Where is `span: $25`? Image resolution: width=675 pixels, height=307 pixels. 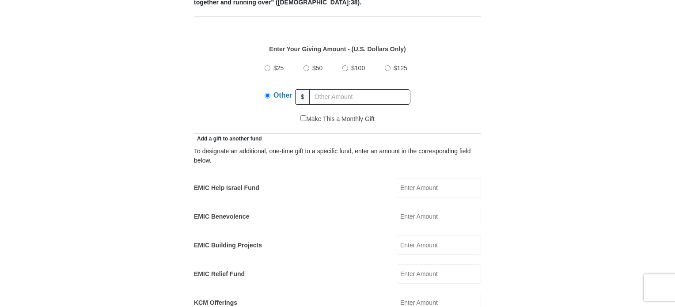 span: $25 is located at coordinates (278, 68).